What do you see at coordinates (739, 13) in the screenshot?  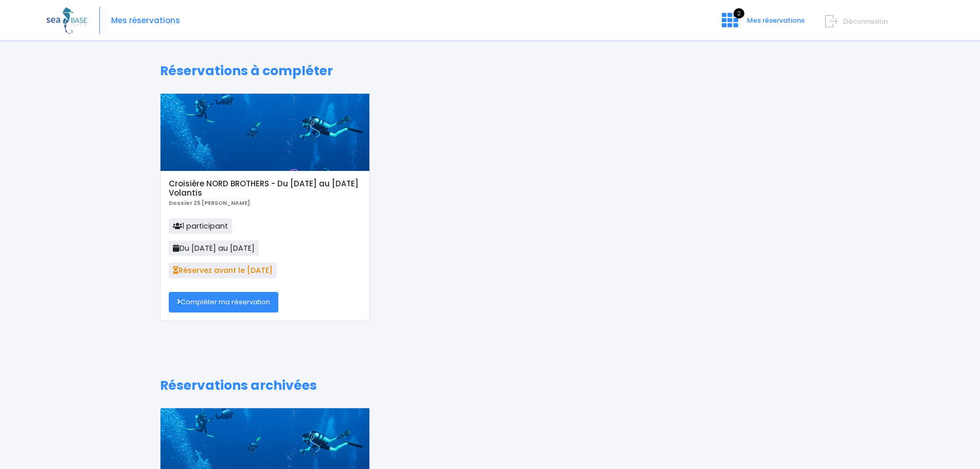 I see `span: 2` at bounding box center [739, 13].